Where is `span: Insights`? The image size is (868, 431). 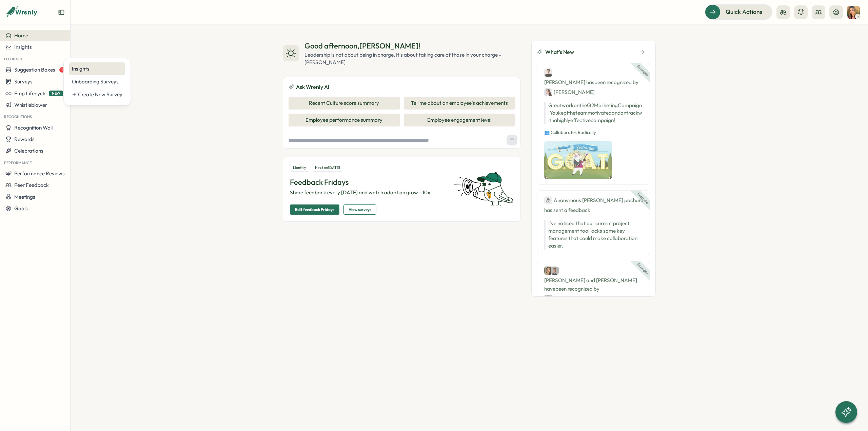 span: Insights is located at coordinates (23, 47).